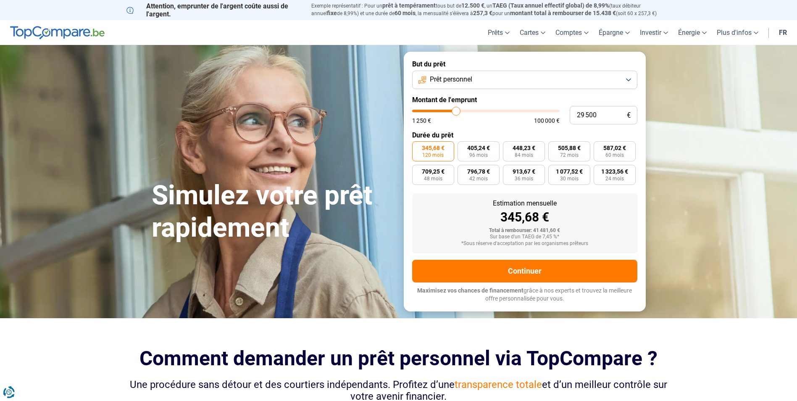  What do you see at coordinates (478, 148) in the screenshot?
I see `span: 405,24 €` at bounding box center [478, 148].